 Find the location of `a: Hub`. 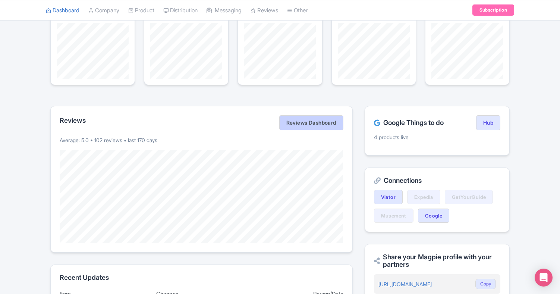

a: Hub is located at coordinates (488, 123).